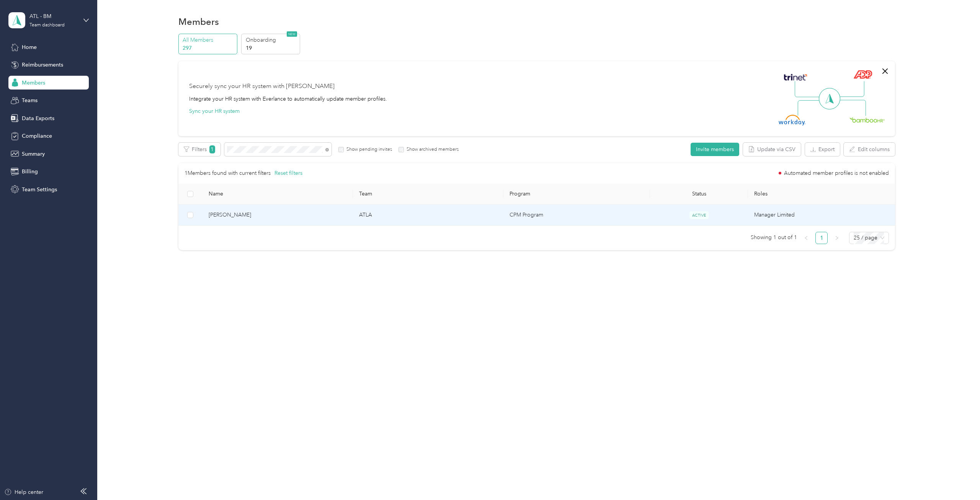  What do you see at coordinates (278, 215) in the screenshot?
I see `td: Ivan Chan` at bounding box center [278, 215].